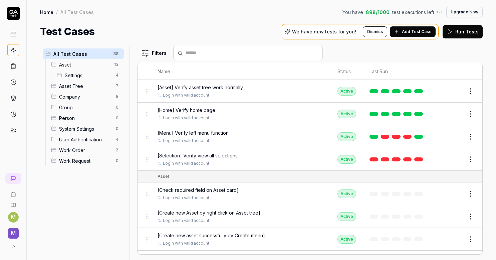 This screenshot has height=260, width=496. What do you see at coordinates (375, 32) in the screenshot?
I see `button: Dismiss` at bounding box center [375, 32].